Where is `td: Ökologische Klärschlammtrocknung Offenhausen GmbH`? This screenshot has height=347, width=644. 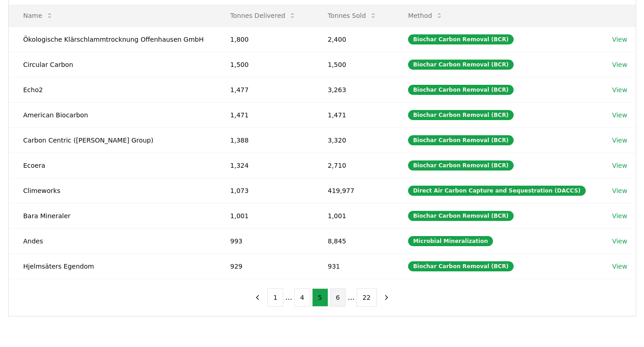 td: Ökologische Klärschlammtrocknung Offenhausen GmbH is located at coordinates (112, 39).